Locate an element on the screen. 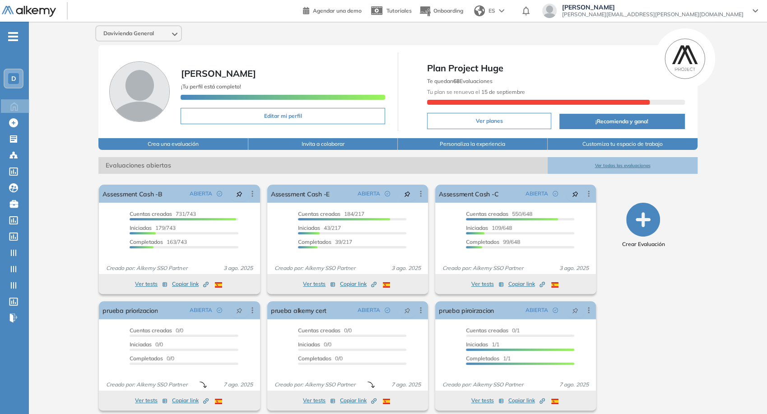  span: Plan Project Huge is located at coordinates (555, 68).